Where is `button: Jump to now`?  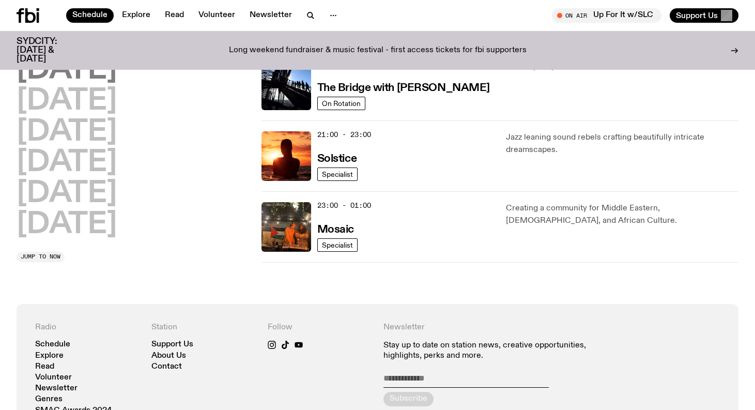 button: Jump to now is located at coordinates (40, 257).